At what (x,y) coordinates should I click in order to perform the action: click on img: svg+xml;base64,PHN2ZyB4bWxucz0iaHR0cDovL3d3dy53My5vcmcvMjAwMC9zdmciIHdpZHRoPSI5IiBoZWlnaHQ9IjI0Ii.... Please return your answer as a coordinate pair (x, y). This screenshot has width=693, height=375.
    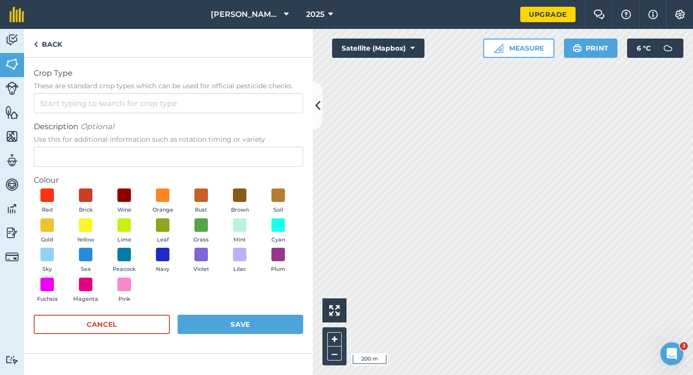
    Looking at the image, I should click on (36, 44).